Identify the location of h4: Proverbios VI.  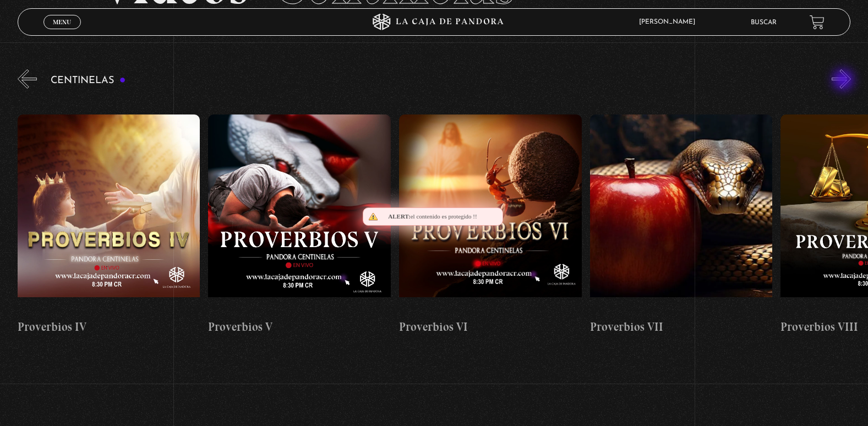
(490, 328).